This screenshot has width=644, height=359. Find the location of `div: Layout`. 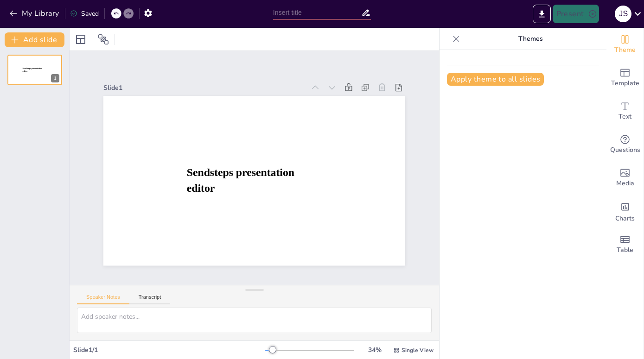

div: Layout is located at coordinates (81, 40).